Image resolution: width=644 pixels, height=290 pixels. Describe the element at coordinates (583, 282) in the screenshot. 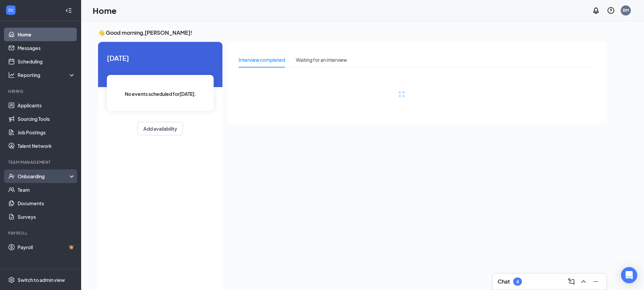

I see `svg: ChevronUp` at that location.